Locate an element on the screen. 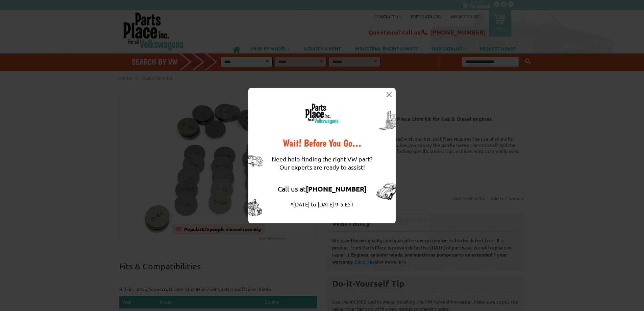  div: Need help finding the right VW part? Our experts are ready to assist! is located at coordinates (322, 163).